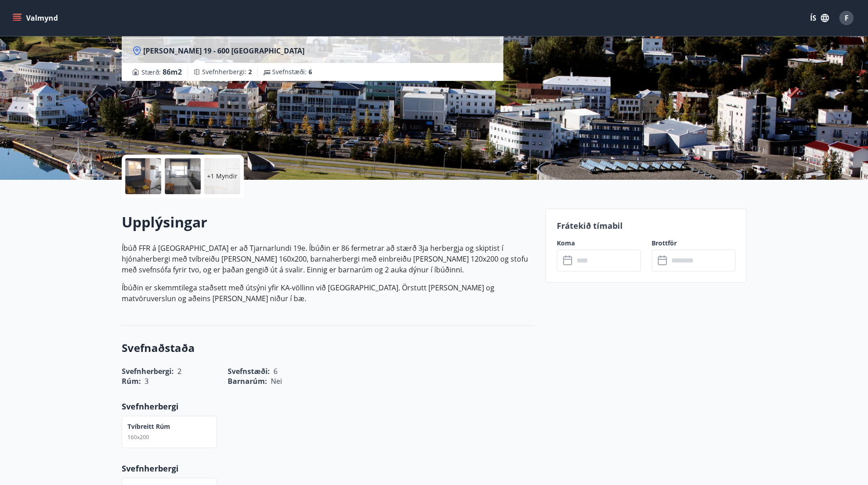 This screenshot has height=485, width=868. Describe the element at coordinates (820, 18) in the screenshot. I see `button: ÍS` at that location.